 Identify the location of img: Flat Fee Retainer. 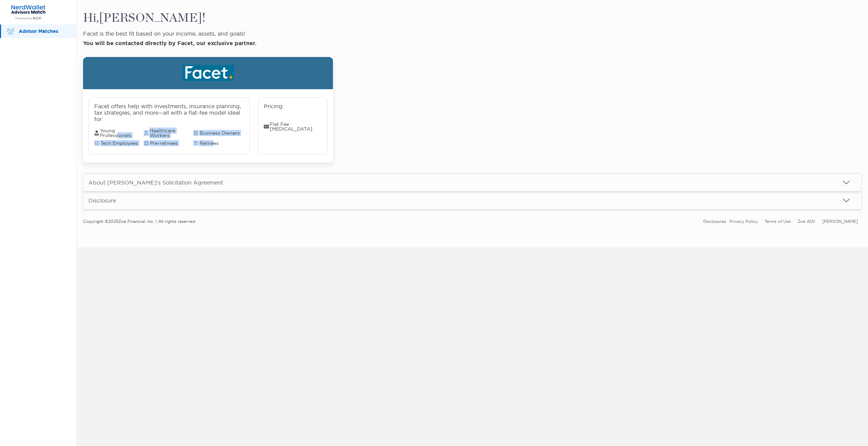
(266, 127).